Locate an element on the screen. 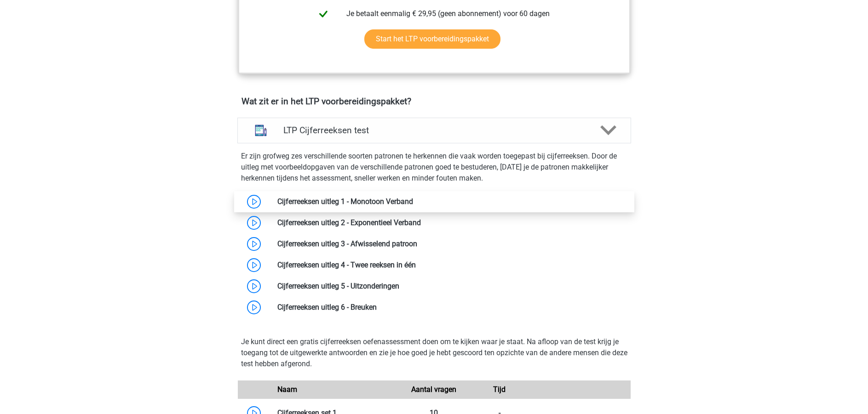 This screenshot has height=414, width=868. div: Cijferreeksen uitleg 4 - Twee reeksen in één is located at coordinates (450, 265).